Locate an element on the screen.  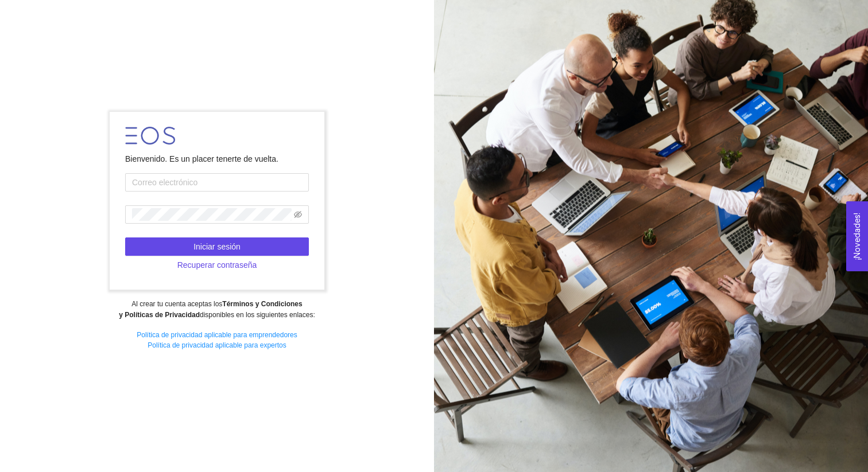
span: Recuperar contraseña is located at coordinates (217, 265).